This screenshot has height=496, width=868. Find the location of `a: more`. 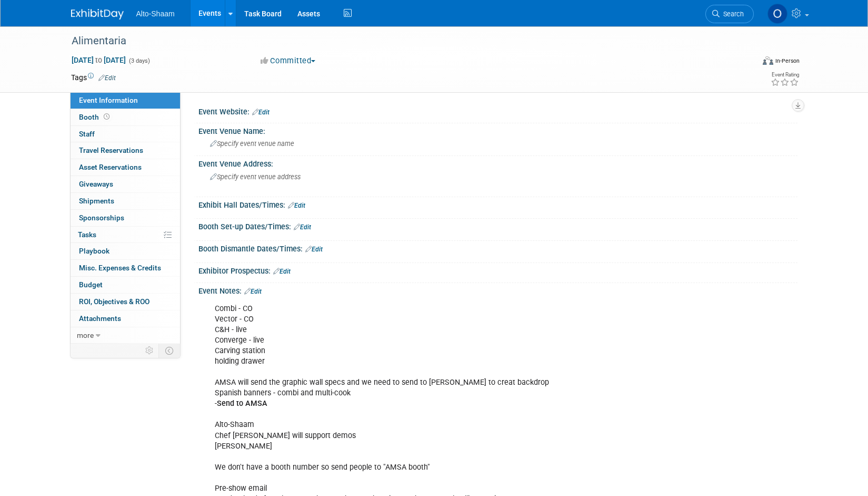

a: more is located at coordinates (125, 335).